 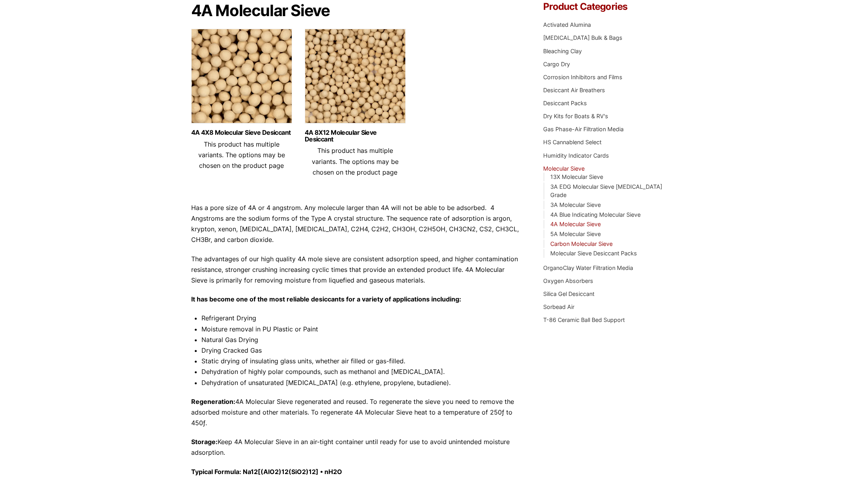 I want to click on a: Humidity Indicator Cards, so click(x=576, y=156).